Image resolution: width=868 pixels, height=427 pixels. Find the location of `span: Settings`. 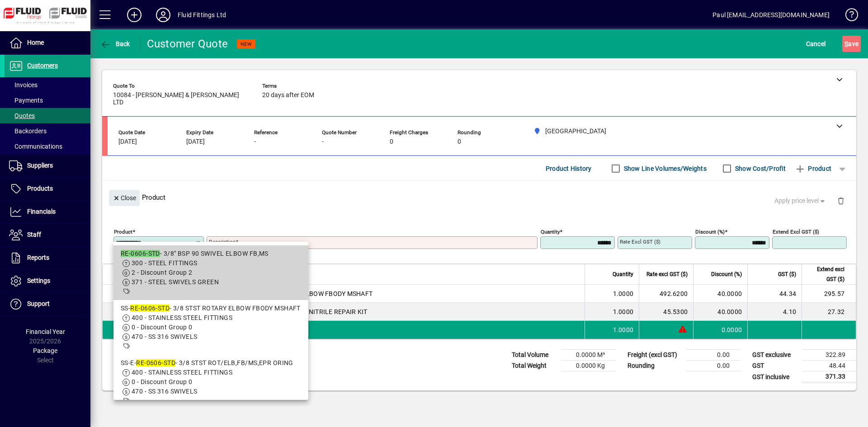

span: Settings is located at coordinates (39, 280).